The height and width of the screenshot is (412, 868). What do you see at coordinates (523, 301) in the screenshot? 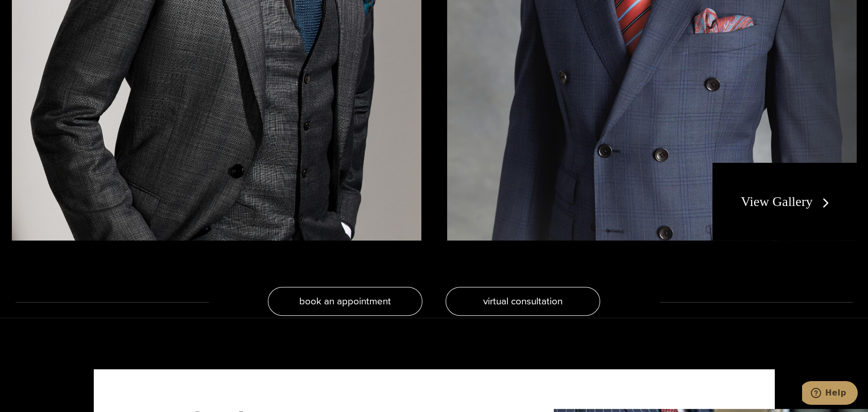
I see `a: virtual consultation` at bounding box center [523, 301].